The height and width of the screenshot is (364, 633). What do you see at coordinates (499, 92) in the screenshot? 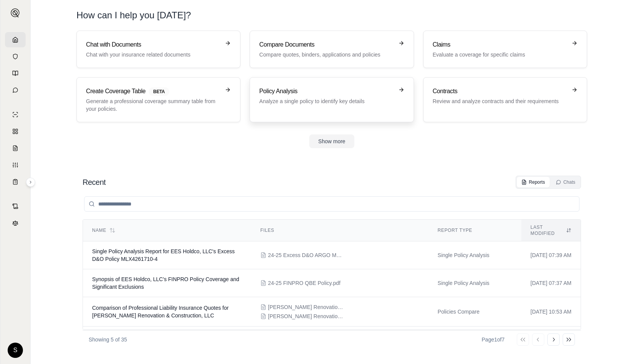
I see `h3: Contracts` at bounding box center [499, 92].